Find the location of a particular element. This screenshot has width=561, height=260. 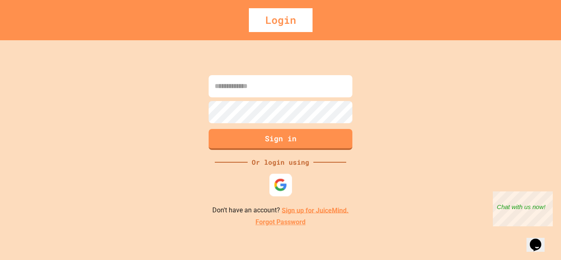

p: Don't have an account? is located at coordinates (280, 210).